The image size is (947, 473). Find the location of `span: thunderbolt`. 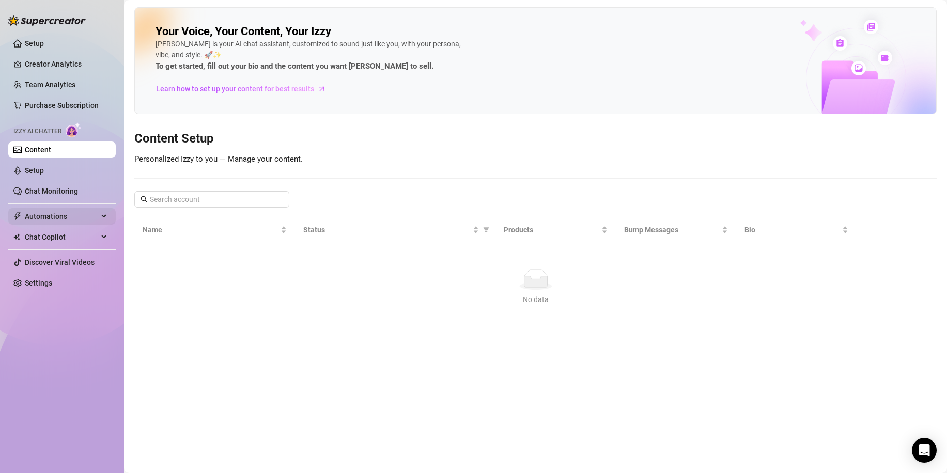

span: thunderbolt is located at coordinates (18, 216).